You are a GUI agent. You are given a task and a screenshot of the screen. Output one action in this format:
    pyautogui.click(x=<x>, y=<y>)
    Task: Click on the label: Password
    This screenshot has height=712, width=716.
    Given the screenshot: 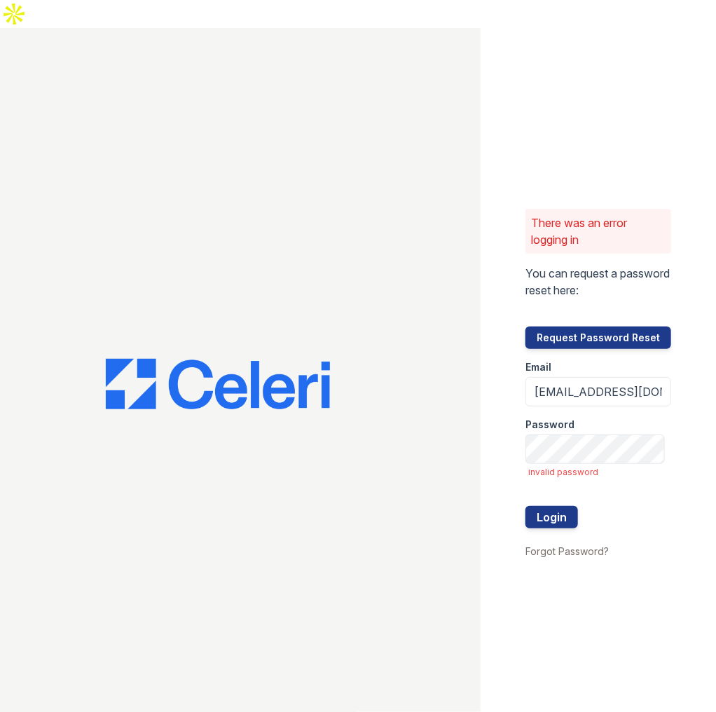 What is the action you would take?
    pyautogui.click(x=550, y=425)
    